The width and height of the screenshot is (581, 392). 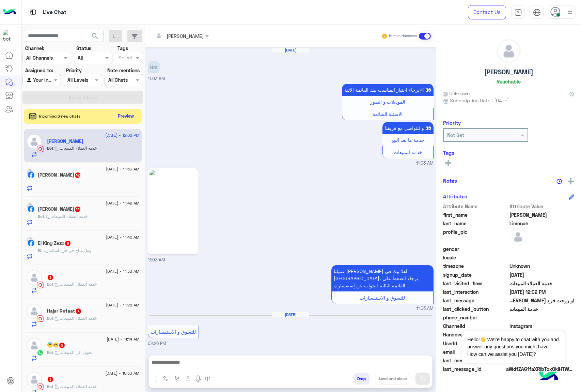 What do you see at coordinates (78, 175) in the screenshot?
I see `span: 42` at bounding box center [78, 175].